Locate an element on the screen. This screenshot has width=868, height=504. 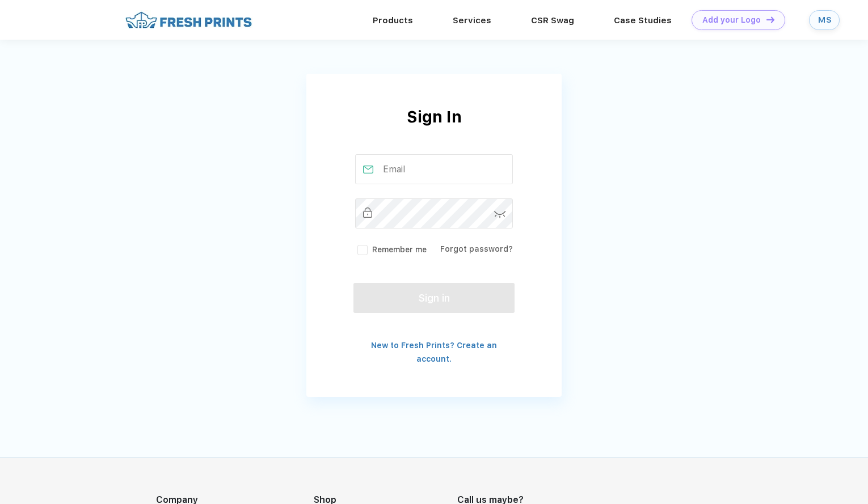
div: Add your Logo is located at coordinates (732, 19).